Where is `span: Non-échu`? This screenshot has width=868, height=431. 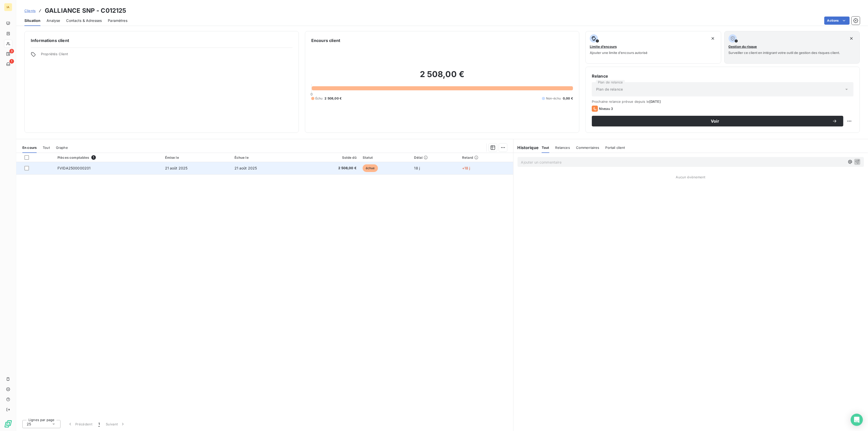
span: Non-échu is located at coordinates (553, 98).